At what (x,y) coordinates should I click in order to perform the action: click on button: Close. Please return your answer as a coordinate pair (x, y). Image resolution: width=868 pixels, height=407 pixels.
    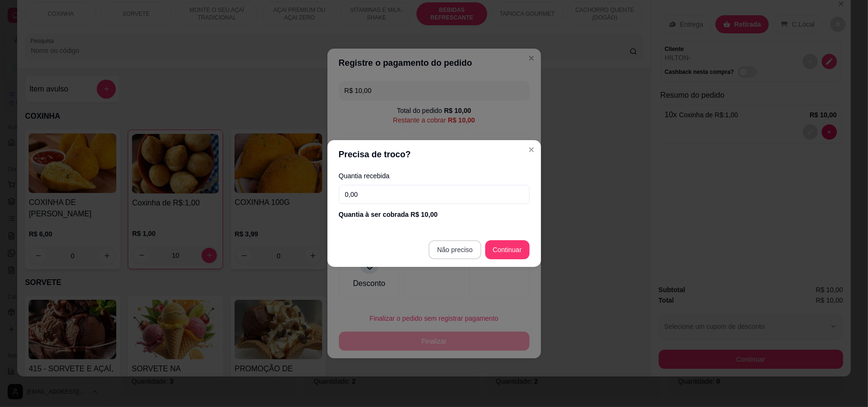
    Looking at the image, I should click on (531, 150).